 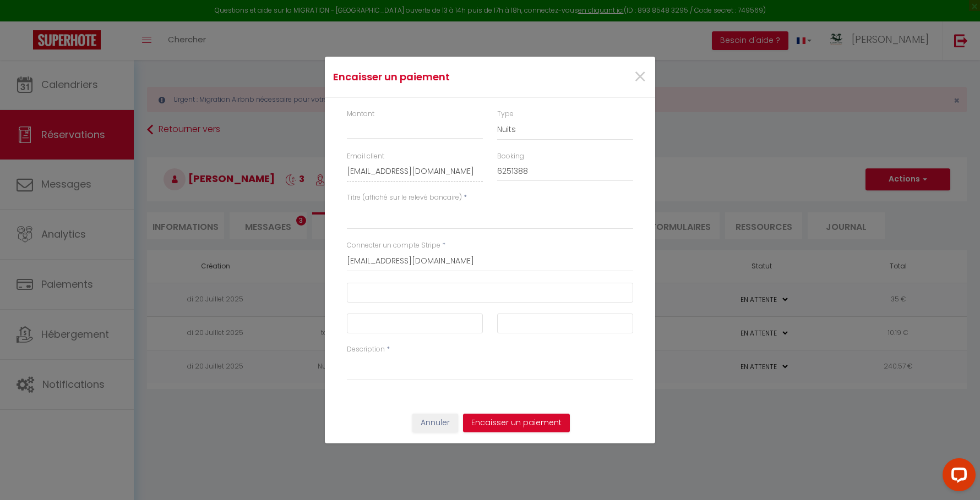 What do you see at coordinates (435, 423) in the screenshot?
I see `button: Annuler` at bounding box center [435, 423].